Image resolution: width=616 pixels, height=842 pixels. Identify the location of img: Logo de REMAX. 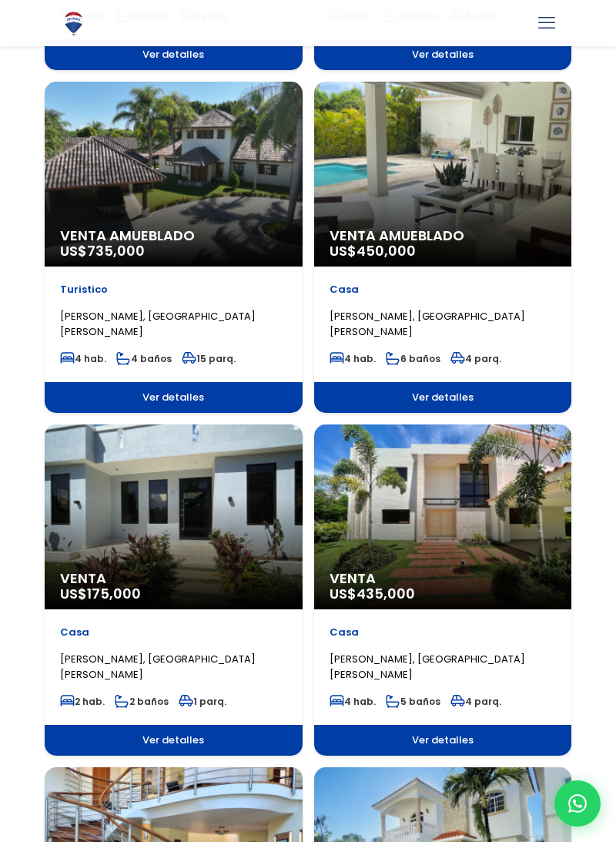
(73, 23).